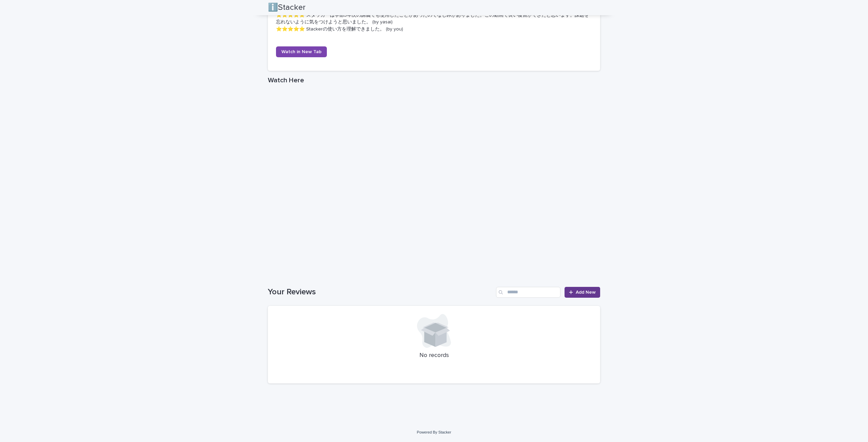  Describe the element at coordinates (586, 293) in the screenshot. I see `span: Add New` at that location.